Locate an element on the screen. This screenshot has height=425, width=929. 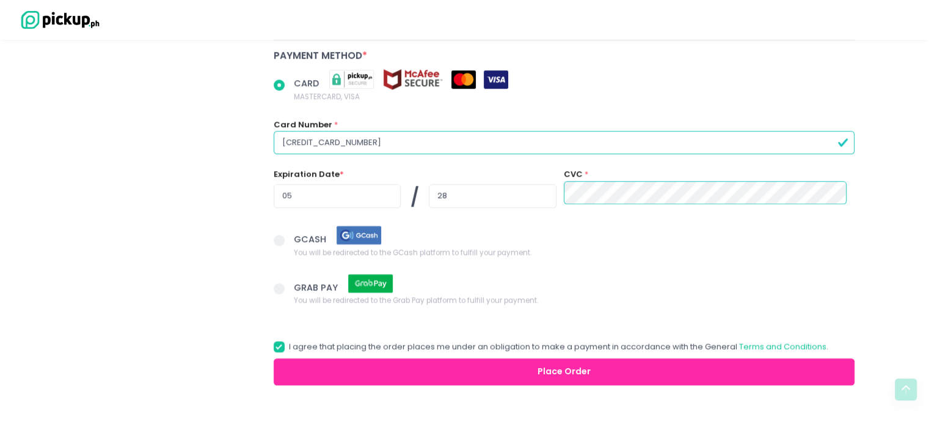
label: I agree that placing the order places me under an obligation to make a payment in accordance with... is located at coordinates (551, 346).